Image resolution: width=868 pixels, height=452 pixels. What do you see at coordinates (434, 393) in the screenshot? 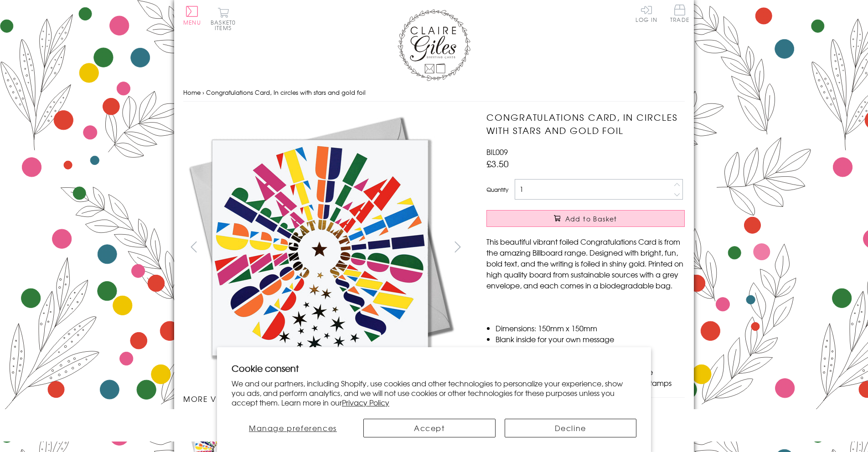
I see `p: We and our partners, including Shopify, use cookies and other technologies to personalize your ex...` at bounding box center [434, 393].